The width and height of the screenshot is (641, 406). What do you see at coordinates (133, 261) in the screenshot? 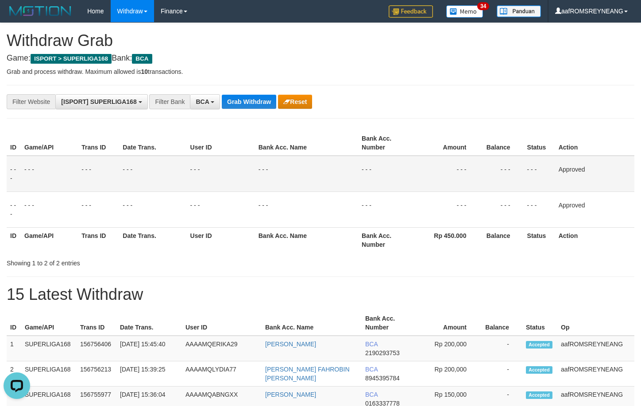
I see `div: Showing 1 to 2 of 2 entries` at bounding box center [133, 261].